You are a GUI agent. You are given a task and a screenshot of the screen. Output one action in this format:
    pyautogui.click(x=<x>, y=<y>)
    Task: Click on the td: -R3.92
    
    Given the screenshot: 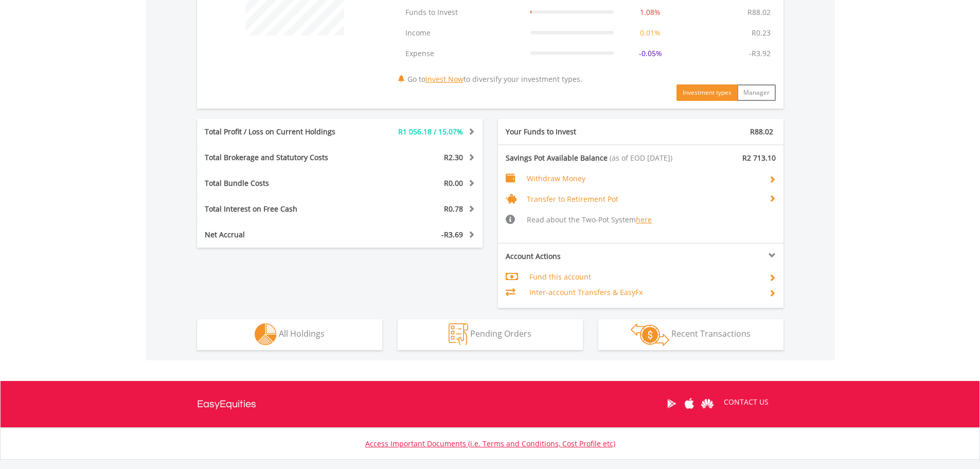 What is the action you would take?
    pyautogui.click(x=760, y=53)
    